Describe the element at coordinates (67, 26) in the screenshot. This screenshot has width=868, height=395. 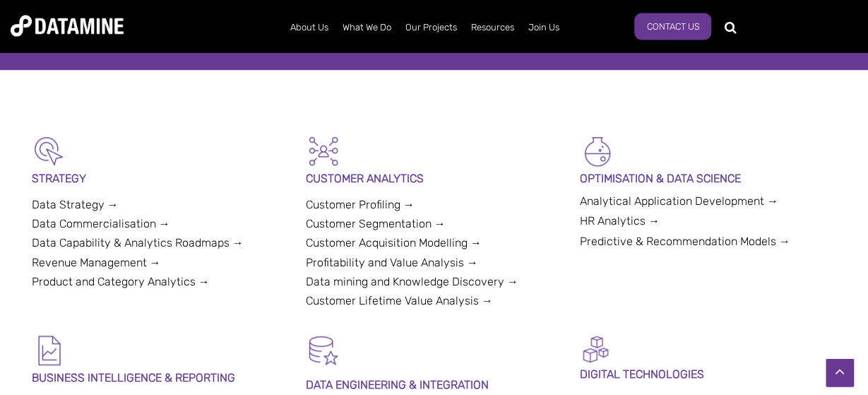
I see `img: Datamine` at that location.